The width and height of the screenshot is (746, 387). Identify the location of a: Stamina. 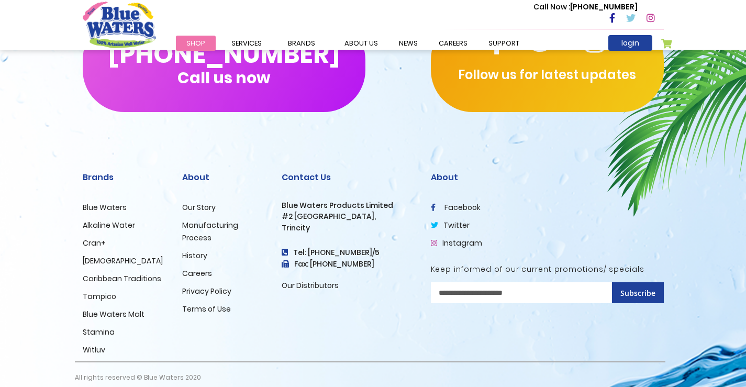
(98, 332).